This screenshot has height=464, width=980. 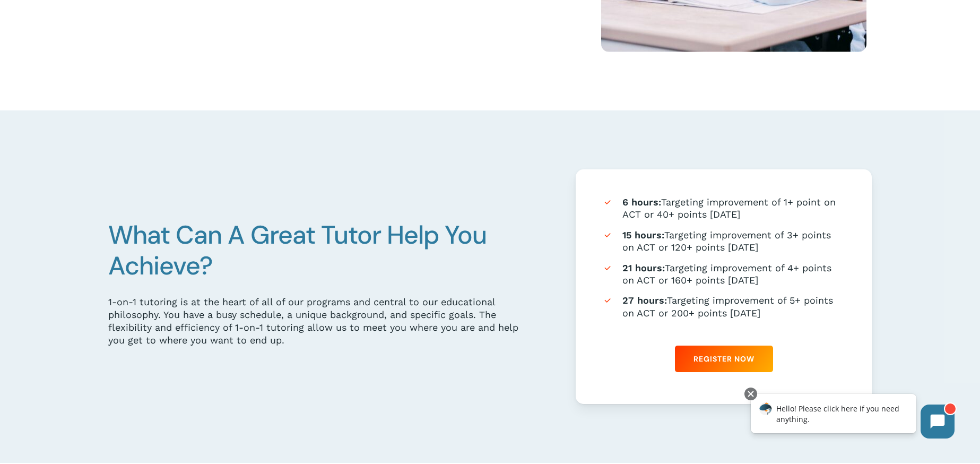 I want to click on strong: 15 hours:, so click(x=643, y=234).